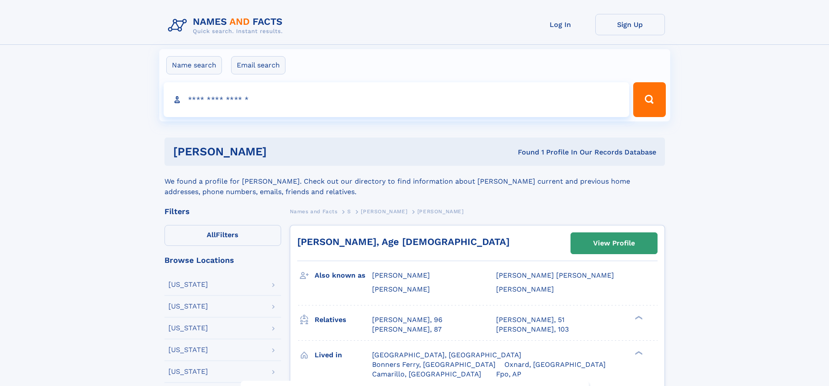 The height and width of the screenshot is (386, 829). Describe the element at coordinates (614, 243) in the screenshot. I see `div: View Profile` at that location.